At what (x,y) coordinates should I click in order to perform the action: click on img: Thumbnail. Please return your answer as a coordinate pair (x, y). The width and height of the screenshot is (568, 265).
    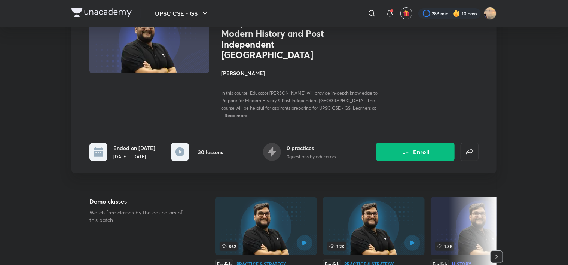
    Looking at the image, I should click on (149, 40).